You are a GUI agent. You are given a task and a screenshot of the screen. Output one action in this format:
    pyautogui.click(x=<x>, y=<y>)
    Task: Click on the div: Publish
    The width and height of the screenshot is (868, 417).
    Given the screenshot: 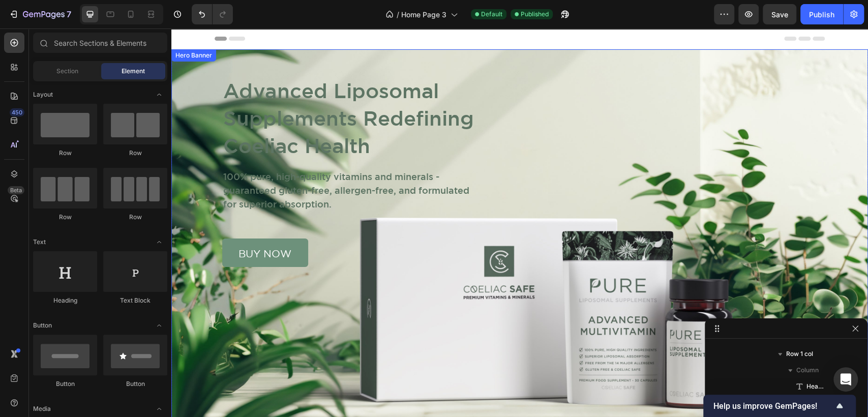 What is the action you would take?
    pyautogui.click(x=822, y=14)
    